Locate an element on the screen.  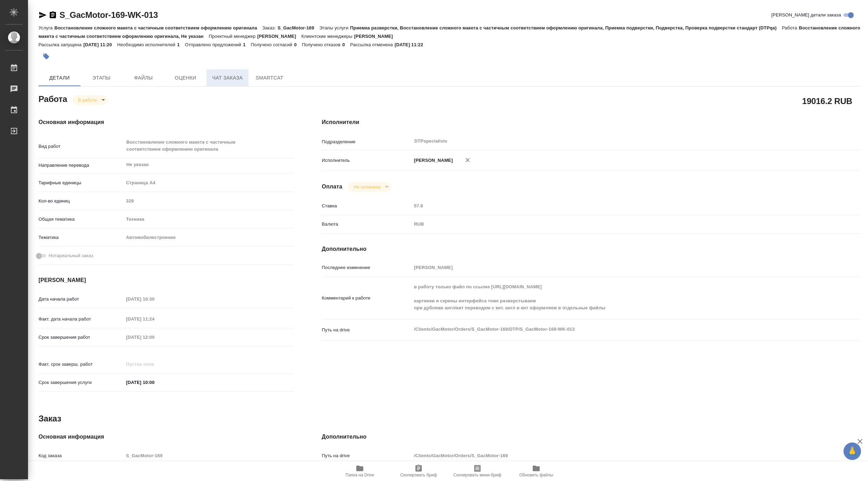
a: S_GacMotor-169-WK-013 is located at coordinates (109, 15).